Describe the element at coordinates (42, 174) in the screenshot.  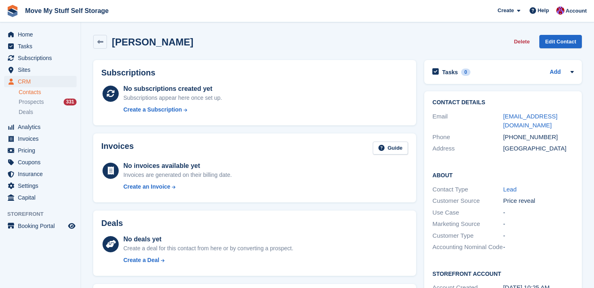
I see `span: Insurance` at that location.